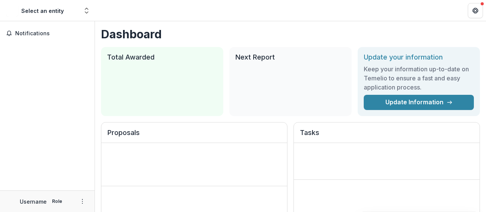 The height and width of the screenshot is (212, 486). I want to click on h2: Total Awarded, so click(162, 57).